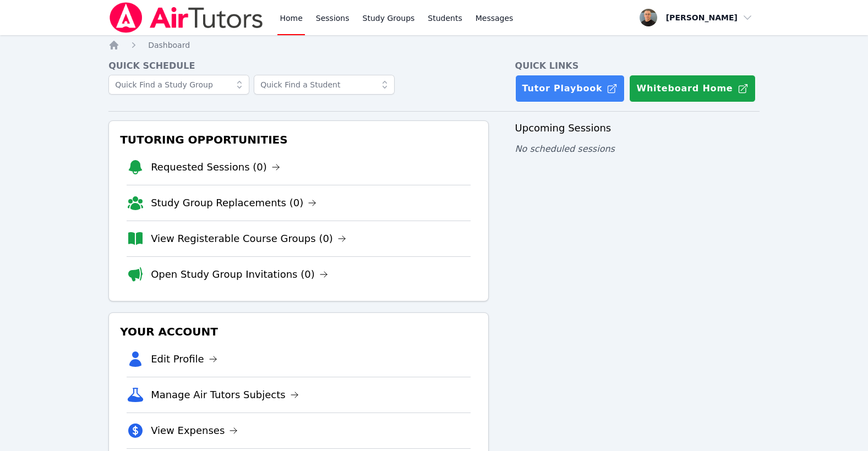 The image size is (868, 451). Describe the element at coordinates (233, 203) in the screenshot. I see `a: Study Group Replacements (0)` at that location.